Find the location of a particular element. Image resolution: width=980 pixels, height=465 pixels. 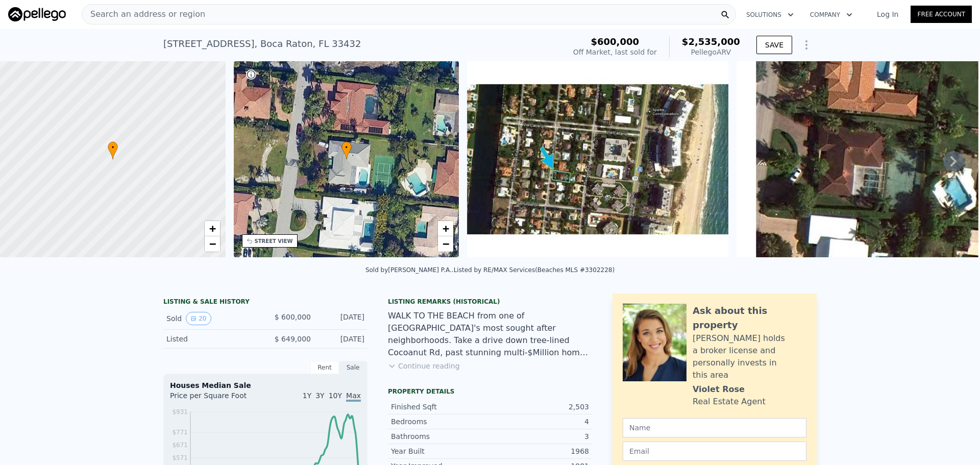

tspan: $571 is located at coordinates (180, 458).